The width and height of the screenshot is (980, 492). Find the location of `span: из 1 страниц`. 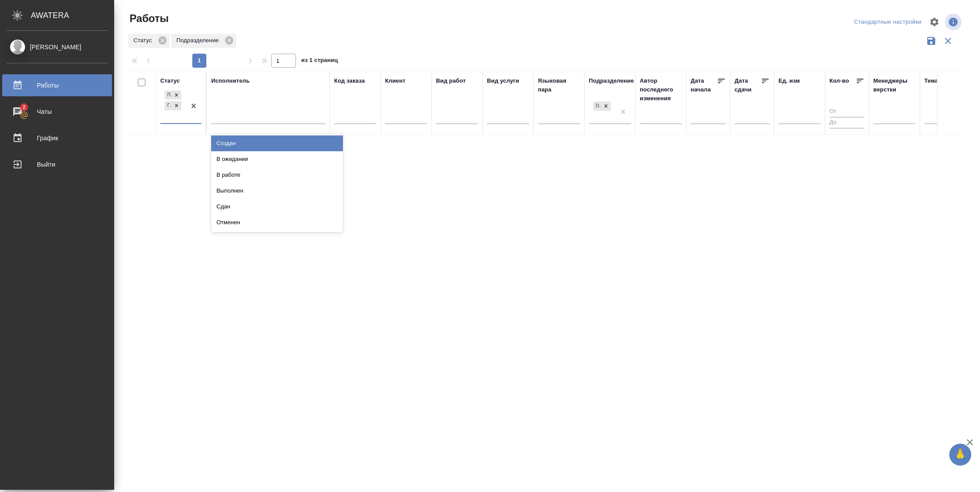

span: из 1 страниц is located at coordinates (320, 61).